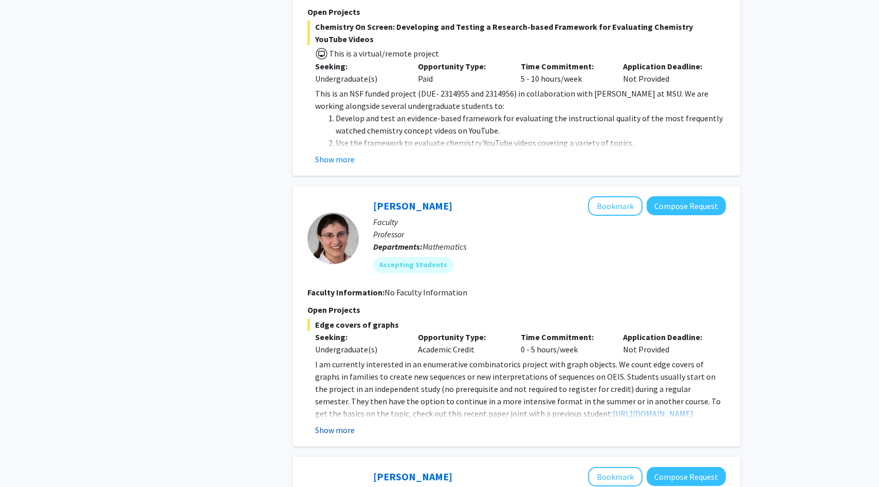 Image resolution: width=879 pixels, height=487 pixels. What do you see at coordinates (516, 33) in the screenshot?
I see `span: Chemistry On Screen: Developing and Testing a Research-based Framework for Evaluating Chemistry Y...` at bounding box center [516, 33].